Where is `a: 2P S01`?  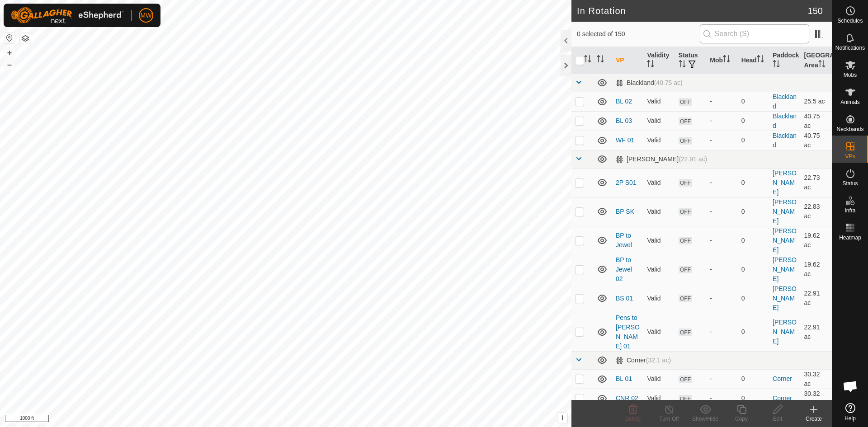 a: 2P S01 is located at coordinates (626, 183).